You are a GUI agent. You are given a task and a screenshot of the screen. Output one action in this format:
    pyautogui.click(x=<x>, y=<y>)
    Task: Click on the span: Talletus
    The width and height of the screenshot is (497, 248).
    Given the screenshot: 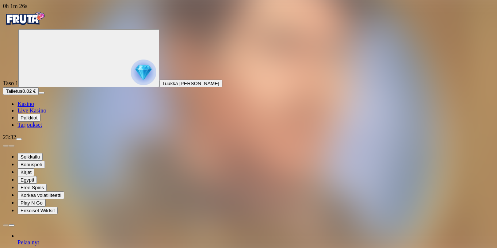 What is the action you would take?
    pyautogui.click(x=14, y=91)
    